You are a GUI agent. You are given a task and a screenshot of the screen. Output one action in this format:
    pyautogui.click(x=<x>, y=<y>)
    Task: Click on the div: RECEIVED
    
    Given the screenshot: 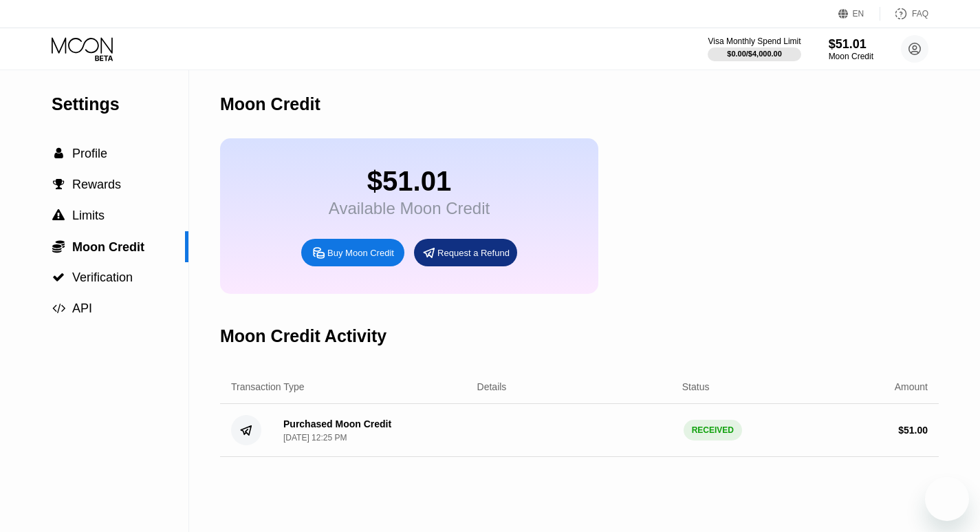 What is the action you would take?
    pyautogui.click(x=712, y=430)
    